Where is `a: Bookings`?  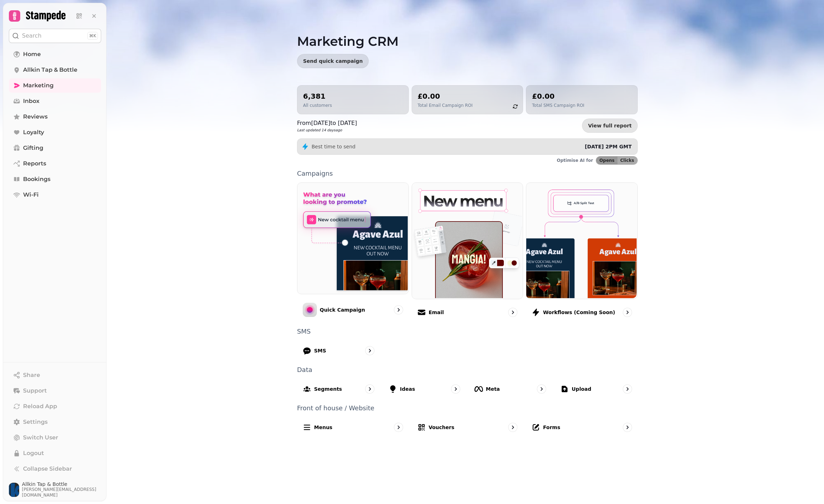
a: Bookings is located at coordinates (55, 179).